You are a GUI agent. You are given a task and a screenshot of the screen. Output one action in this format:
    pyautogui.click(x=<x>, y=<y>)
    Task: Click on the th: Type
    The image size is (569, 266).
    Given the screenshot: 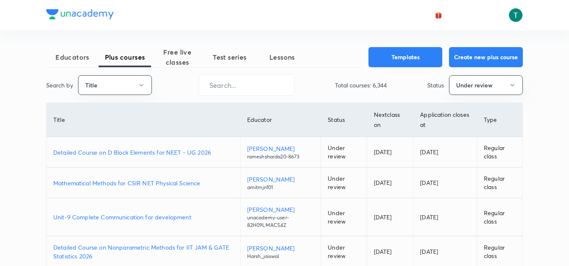 What is the action you would take?
    pyautogui.click(x=499, y=120)
    